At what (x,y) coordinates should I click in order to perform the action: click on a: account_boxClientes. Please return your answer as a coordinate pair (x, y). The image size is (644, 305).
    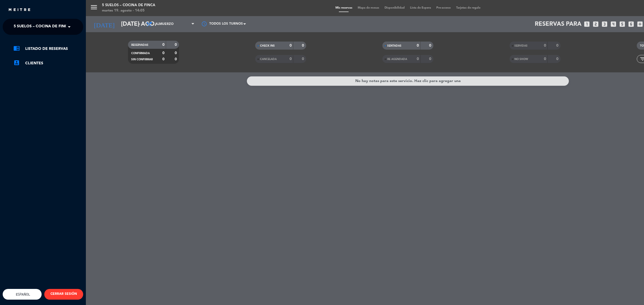
    Looking at the image, I should click on (49, 64).